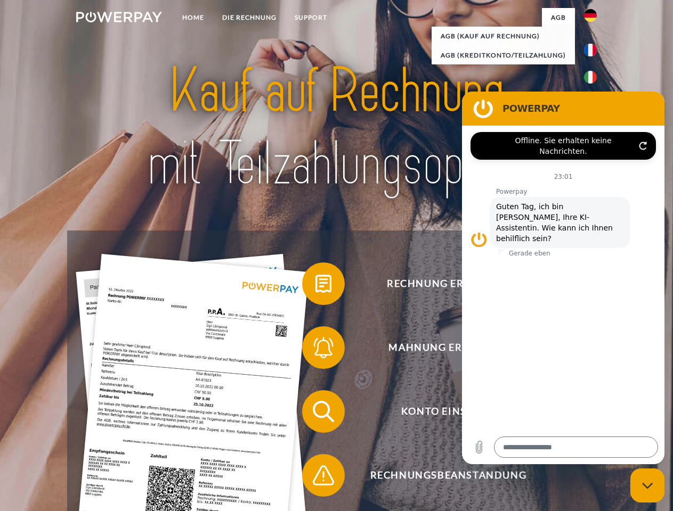 The image size is (673, 511). What do you see at coordinates (323, 476) in the screenshot?
I see `img: qb_warning.svg` at bounding box center [323, 476].